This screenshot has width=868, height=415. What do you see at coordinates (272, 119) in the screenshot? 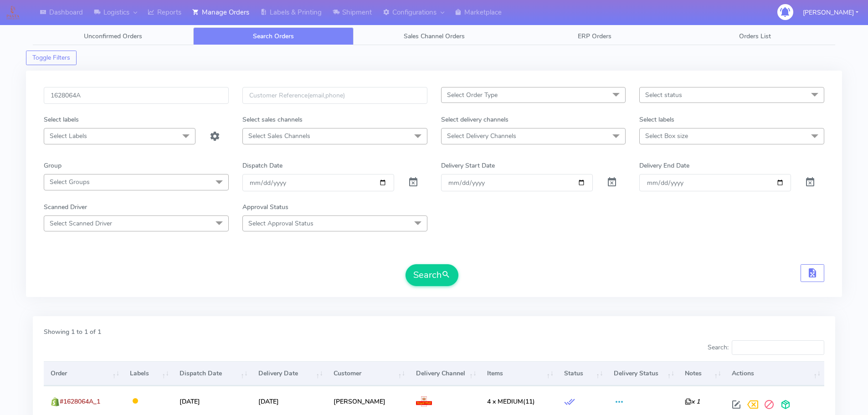
I see `label: Select sales channels` at bounding box center [272, 119].